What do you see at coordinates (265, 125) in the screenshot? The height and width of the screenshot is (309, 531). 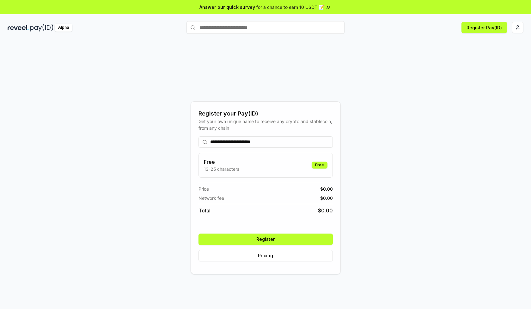 I see `div: Get your own unique name to receive any crypto and stablecoin, from any chain` at bounding box center [265, 125].